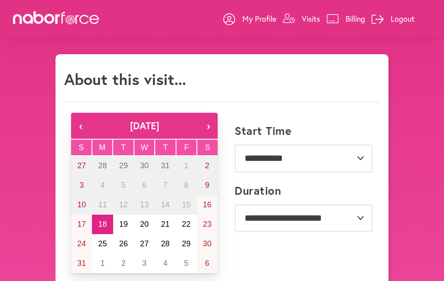 The image size is (444, 281). What do you see at coordinates (102, 263) in the screenshot?
I see `abbr: September 1, 2025` at bounding box center [102, 263].